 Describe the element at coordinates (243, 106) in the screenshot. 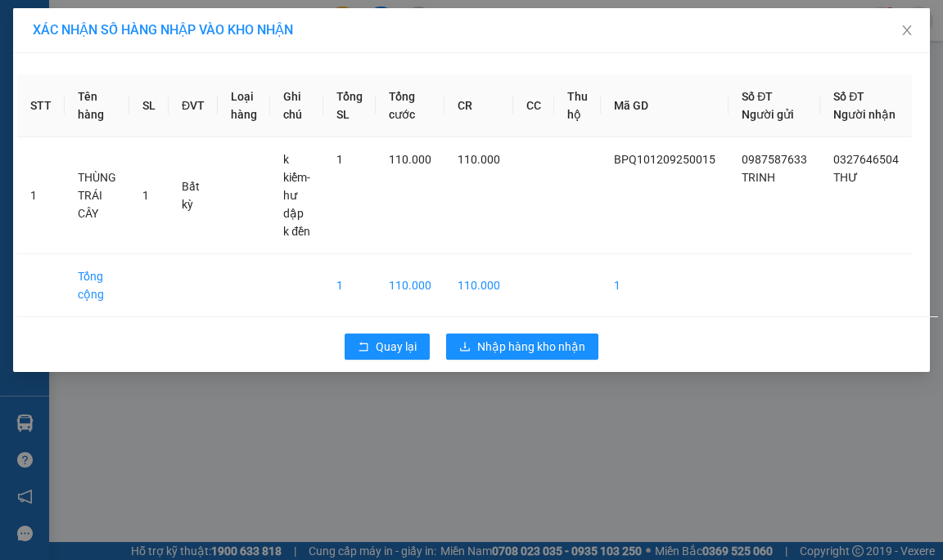

I see `th: Loại hàng` at that location.